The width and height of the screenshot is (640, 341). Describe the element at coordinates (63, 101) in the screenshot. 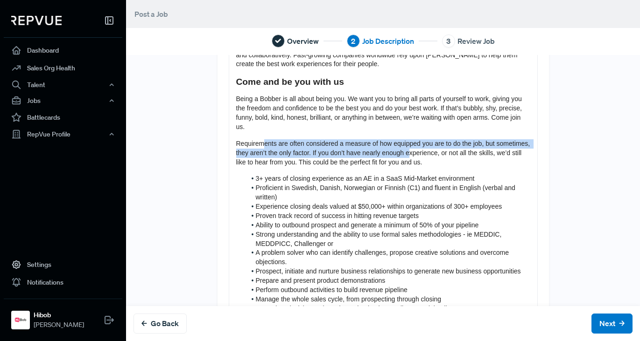

I see `button: Jobs` at that location.